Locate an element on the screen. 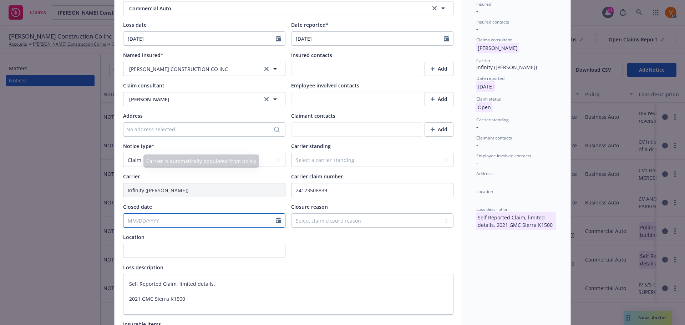  span: Insured is located at coordinates (484, 4).